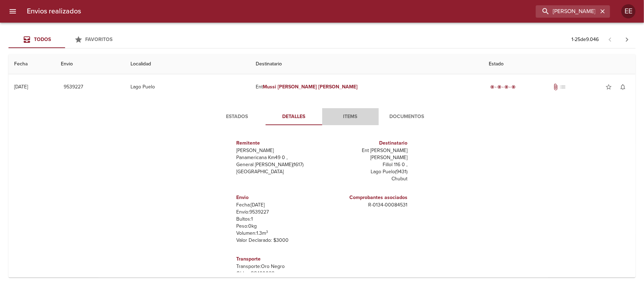 The image size is (644, 286). I want to click on p: Volumen: 1.3 m, so click(278, 234).